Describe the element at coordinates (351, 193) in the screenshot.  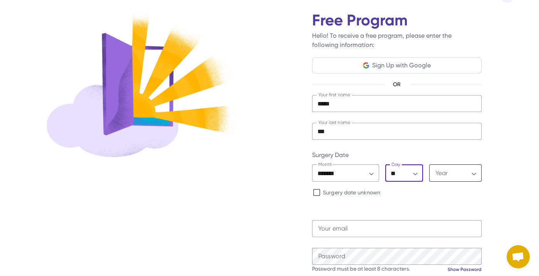
I see `label: Surgery date unknown` at that location.